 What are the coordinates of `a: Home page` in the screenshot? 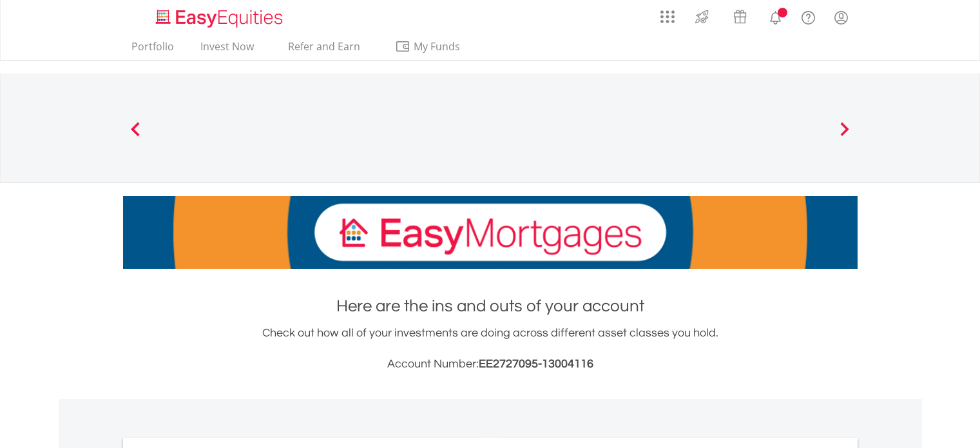 It's located at (219, 16).